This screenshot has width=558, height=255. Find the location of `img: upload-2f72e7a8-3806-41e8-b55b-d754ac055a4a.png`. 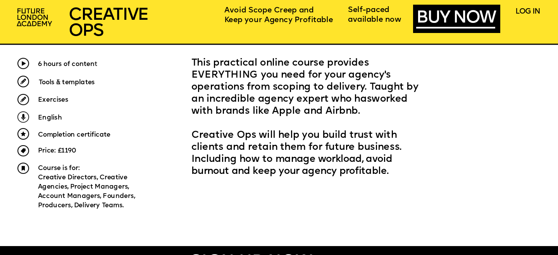

img: upload-2f72e7a8-3806-41e8-b55b-d754ac055a4a.png is located at coordinates (35, 18).